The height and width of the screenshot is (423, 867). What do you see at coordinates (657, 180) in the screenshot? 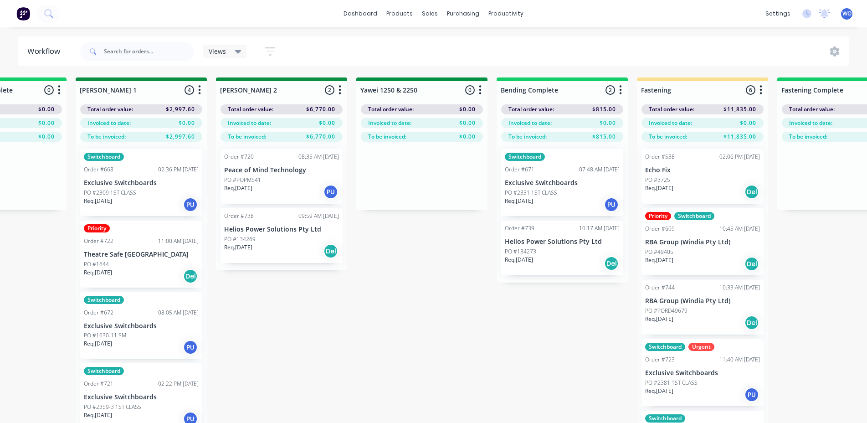
I see `p: PO #3725` at bounding box center [657, 180].